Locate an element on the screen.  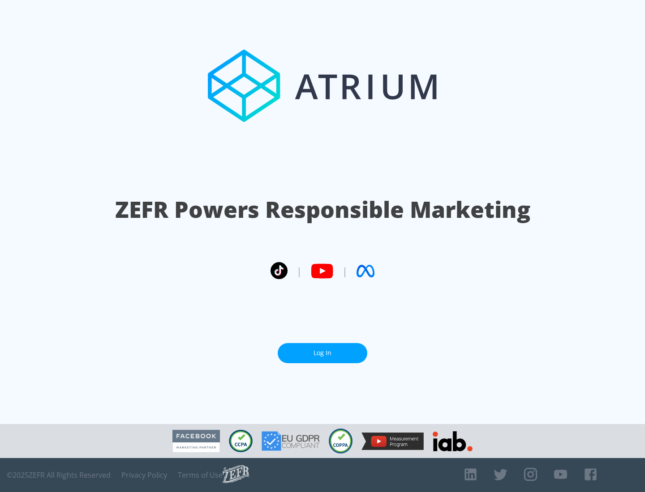
span: © 2025 ZEFR All Rights Reserved is located at coordinates (59, 475).